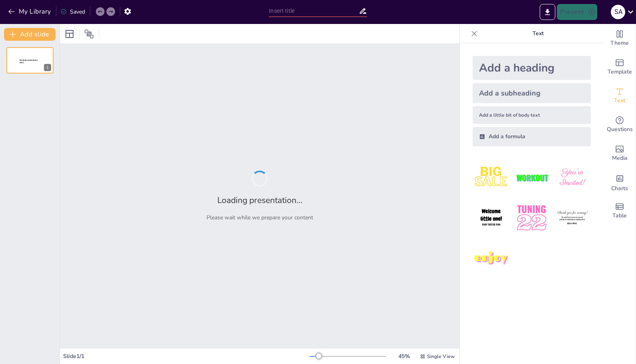  Describe the element at coordinates (30, 34) in the screenshot. I see `button: Add slide` at that location.